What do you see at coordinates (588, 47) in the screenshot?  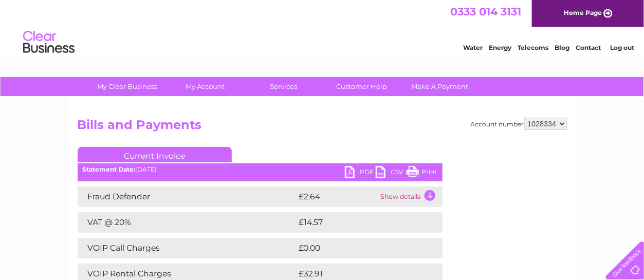 I see `a: Contact` at bounding box center [588, 47].